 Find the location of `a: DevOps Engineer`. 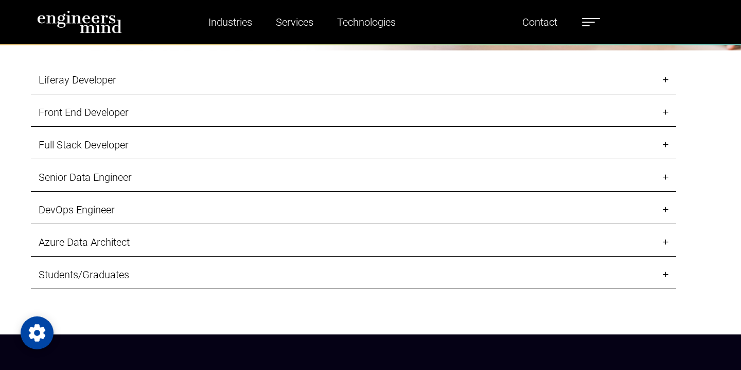

a: DevOps Engineer is located at coordinates (354, 210).